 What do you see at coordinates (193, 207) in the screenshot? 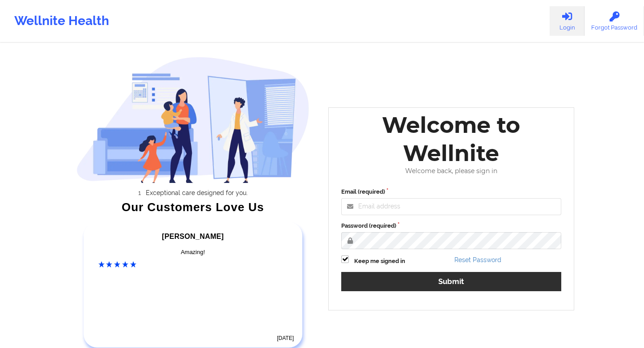
I see `div: Our Customers Love Us` at bounding box center [193, 207].